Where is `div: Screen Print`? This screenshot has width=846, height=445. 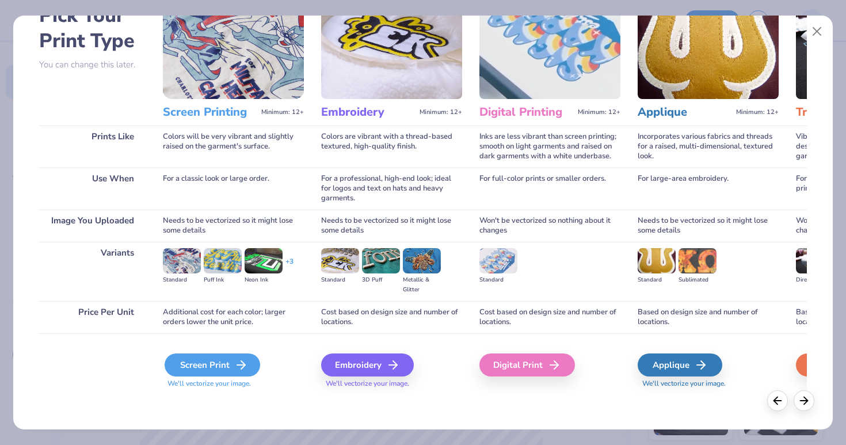
div: Screen Print is located at coordinates (212, 365).